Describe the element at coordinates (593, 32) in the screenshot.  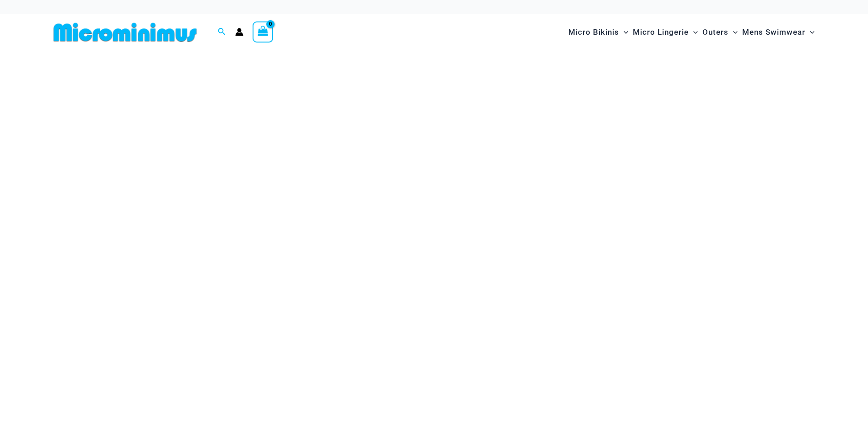
I see `span: Micro Bikinis` at that location.